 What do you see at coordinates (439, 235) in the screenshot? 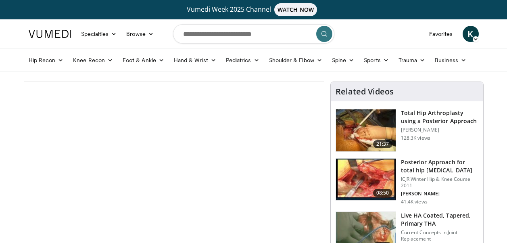
I see `p: Current Concepts in Joint Replacement` at bounding box center [439, 235].